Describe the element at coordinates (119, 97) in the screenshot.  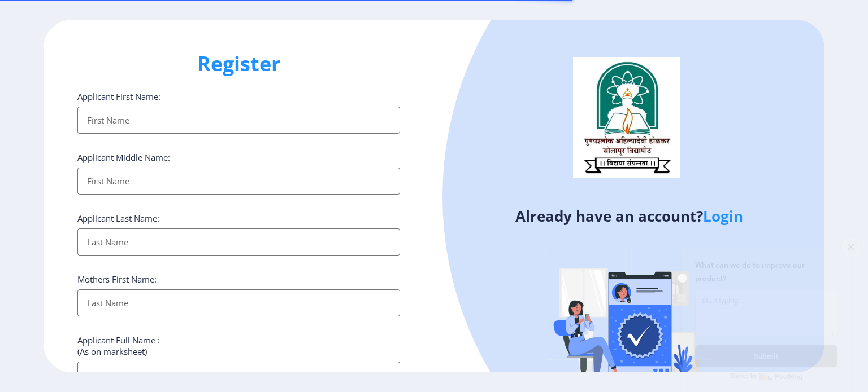
I see `label: Applicant First Name:` at that location.